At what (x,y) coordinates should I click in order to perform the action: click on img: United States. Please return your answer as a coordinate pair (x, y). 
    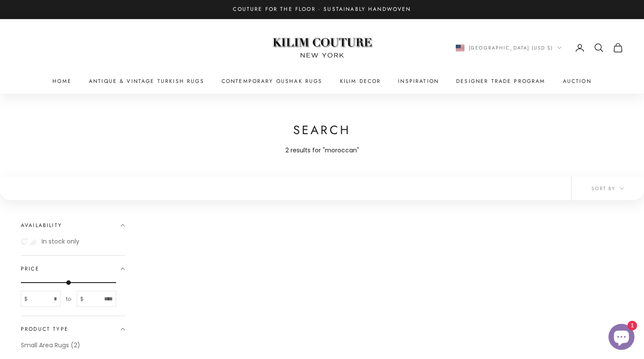
    Looking at the image, I should click on (460, 48).